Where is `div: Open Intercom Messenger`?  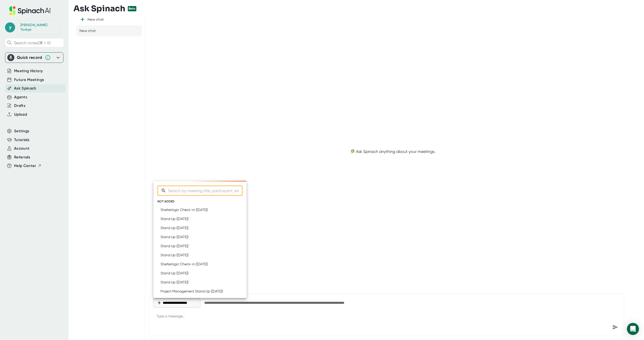 div: Open Intercom Messenger is located at coordinates (633, 329).